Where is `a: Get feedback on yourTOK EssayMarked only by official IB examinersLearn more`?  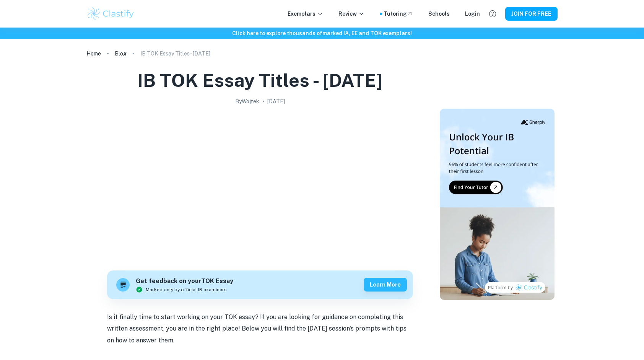
a: Get feedback on yourTOK EssayMarked only by official IB examinersLearn more is located at coordinates (260, 284).